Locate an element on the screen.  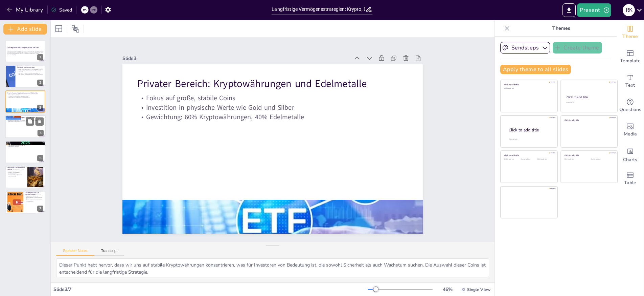
p: Unsere Investmentstrategie ist in zwei Hauptbereiche unterteilt is located at coordinates (30, 69).